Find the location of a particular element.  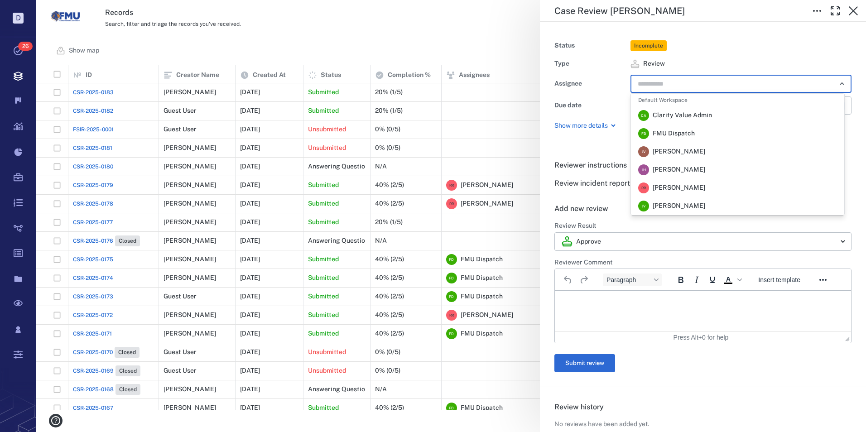

span: Help is located at coordinates (29, 10).